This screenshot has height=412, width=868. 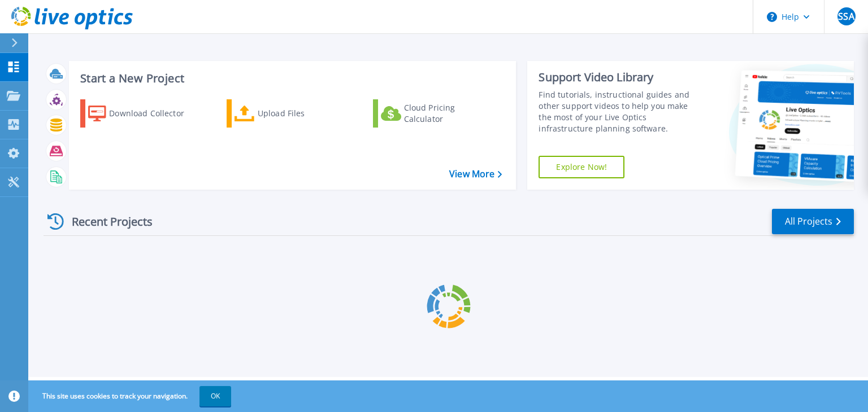 What do you see at coordinates (106, 221) in the screenshot?
I see `div: Recent Projects` at bounding box center [106, 221].